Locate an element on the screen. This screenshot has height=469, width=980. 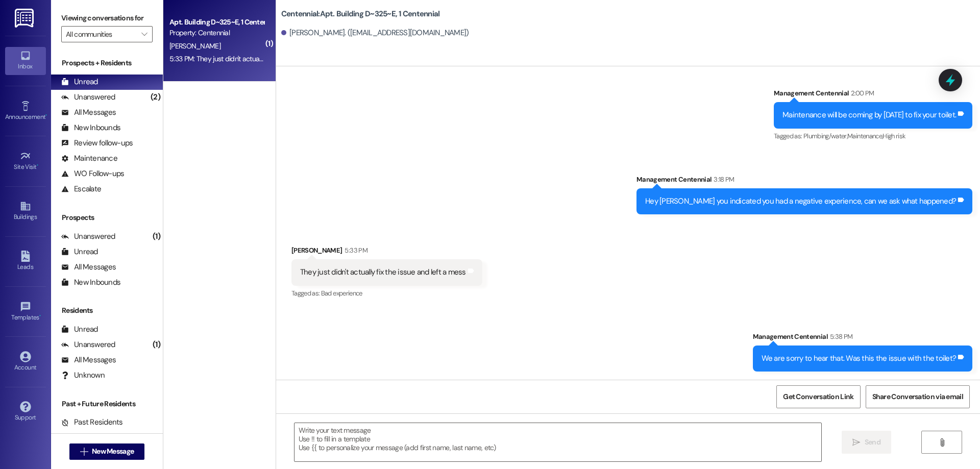
div: Prospects + Residents is located at coordinates (107, 63).